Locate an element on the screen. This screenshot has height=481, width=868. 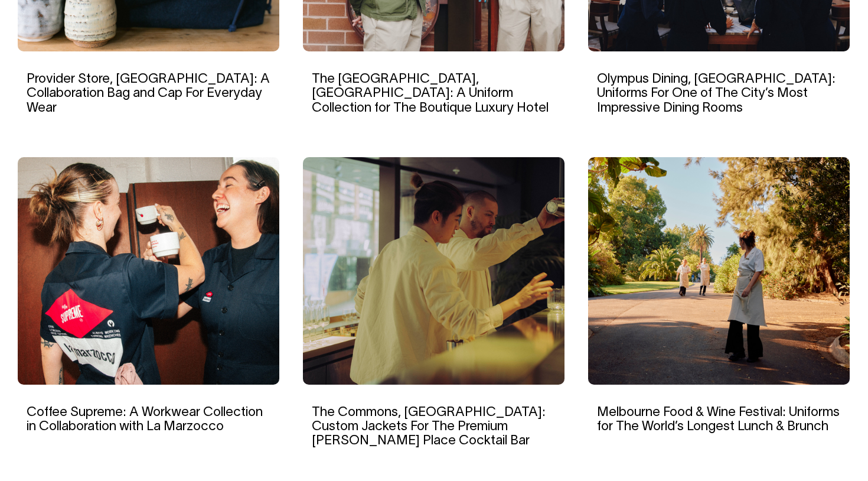
img: The Commons, Sydney: Custom Jackets For The Premium Martin Place Cocktail Bar is located at coordinates (433, 270).